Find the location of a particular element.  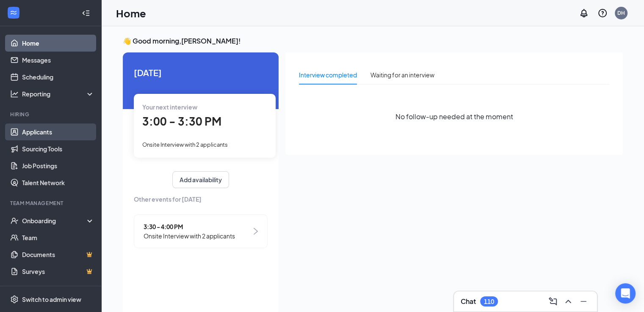

span: 3:30 - 4:00 PM is located at coordinates (189, 227).